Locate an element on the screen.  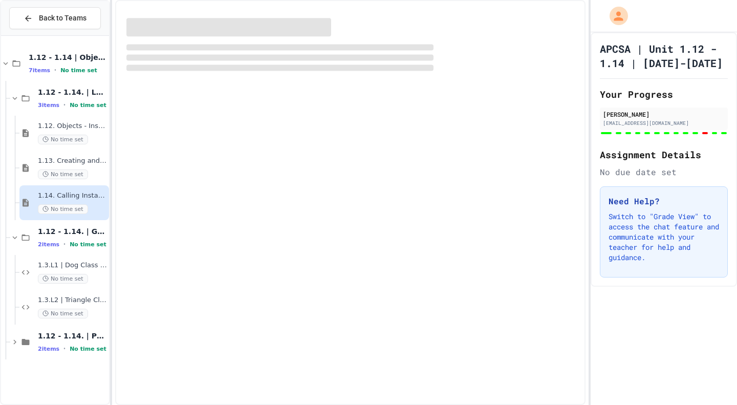
span: Back to Teams is located at coordinates (62, 18).